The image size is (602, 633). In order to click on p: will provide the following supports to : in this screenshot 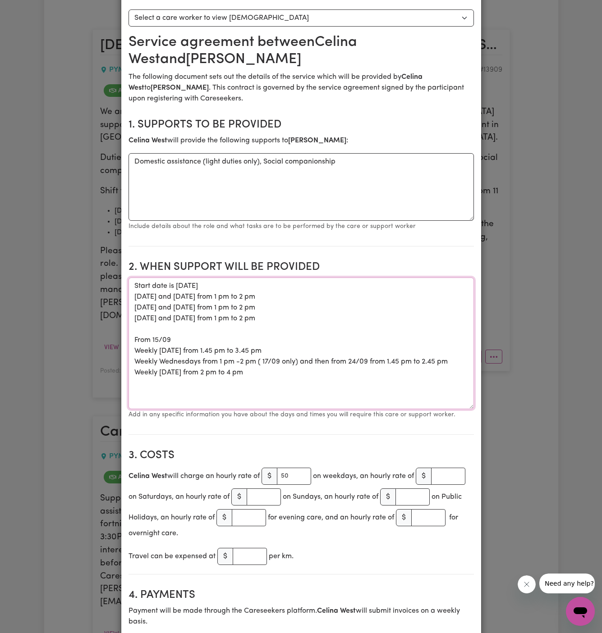, I will do `click(301, 141)`.